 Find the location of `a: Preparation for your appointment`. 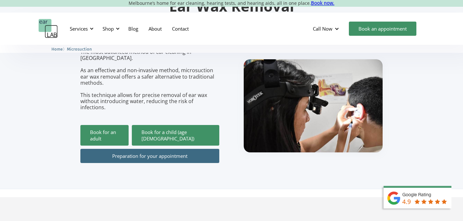

a: Preparation for your appointment is located at coordinates (150, 156).